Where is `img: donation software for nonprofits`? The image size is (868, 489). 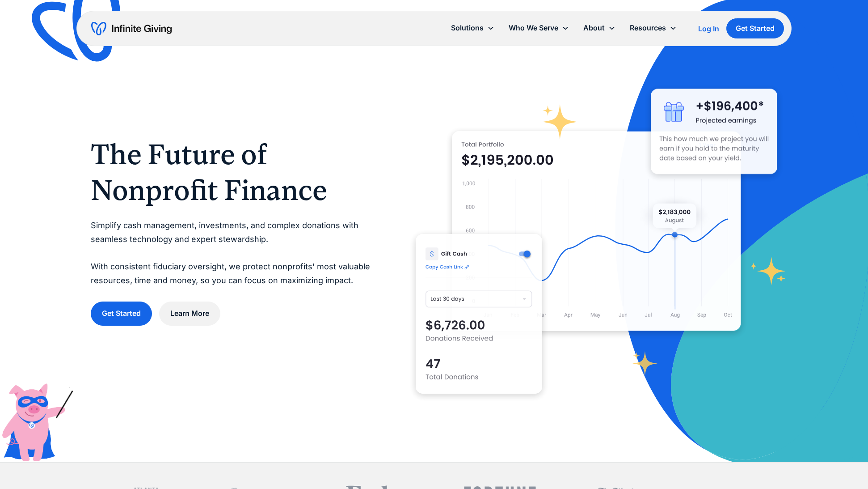 img: donation software for nonprofits is located at coordinates (479, 313).